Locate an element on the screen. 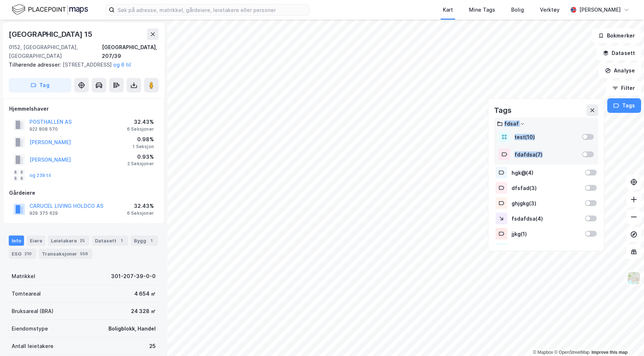  div: Tomteareal is located at coordinates (26, 293).